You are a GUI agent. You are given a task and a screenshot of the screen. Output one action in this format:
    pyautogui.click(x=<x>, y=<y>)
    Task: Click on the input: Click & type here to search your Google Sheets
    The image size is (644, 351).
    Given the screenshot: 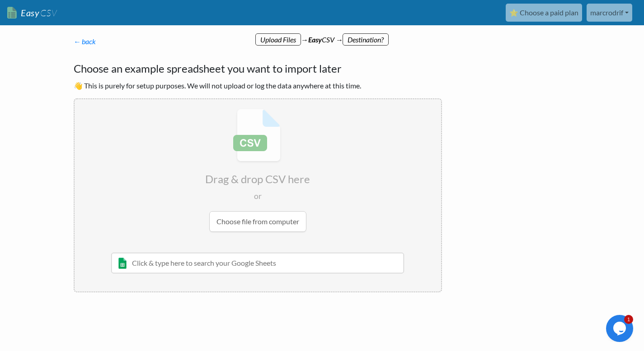 What is the action you would take?
    pyautogui.click(x=258, y=263)
    